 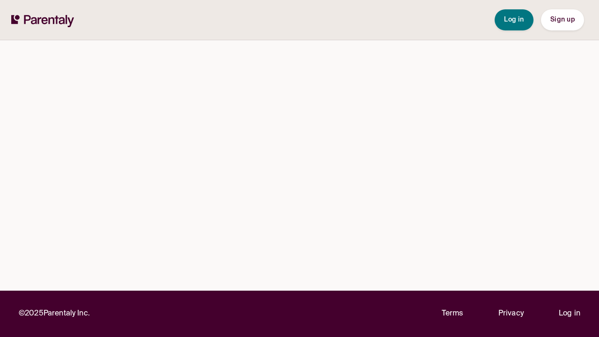 I want to click on a: Privacy, so click(x=511, y=314).